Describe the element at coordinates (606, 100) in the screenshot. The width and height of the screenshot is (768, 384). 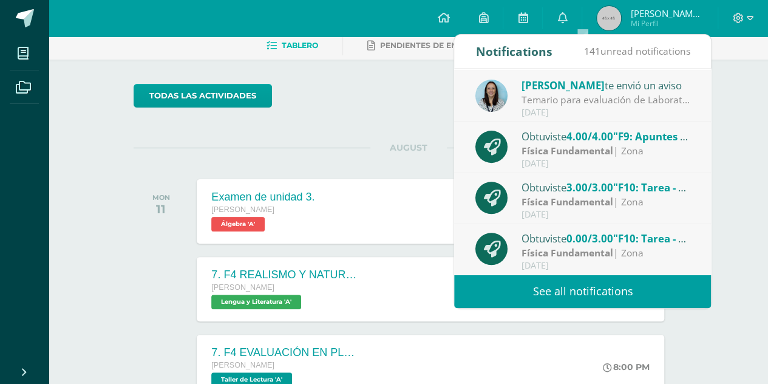
I see `div: Temario para evaluación de Laboratorio 3: Buenos días estimados estudiantes, Por este medio les c...` at that location.